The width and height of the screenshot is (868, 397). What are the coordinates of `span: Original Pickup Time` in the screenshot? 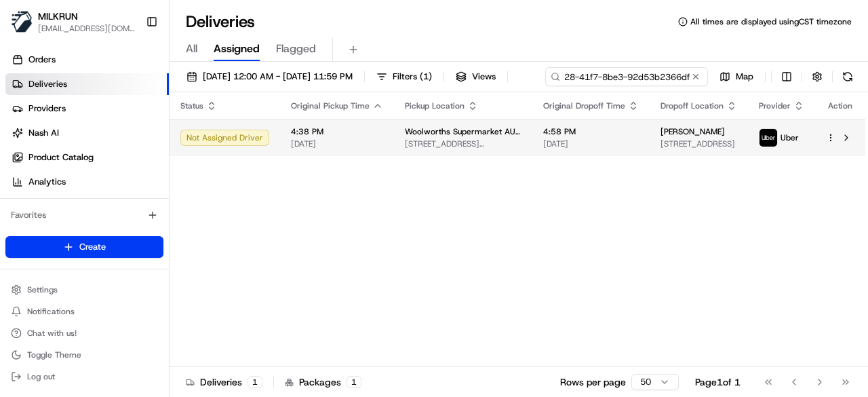 It's located at (330, 106).